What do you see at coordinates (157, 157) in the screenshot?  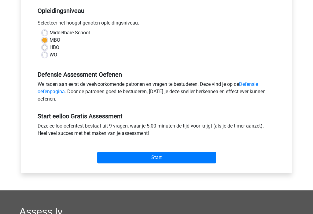 I see `input: Start` at bounding box center [157, 157].